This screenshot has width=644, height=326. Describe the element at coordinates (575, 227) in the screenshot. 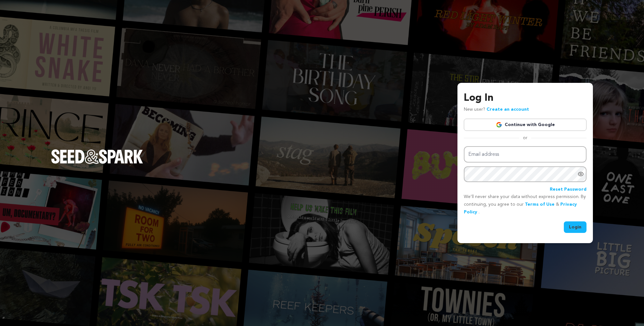

I see `button: Login` at that location.